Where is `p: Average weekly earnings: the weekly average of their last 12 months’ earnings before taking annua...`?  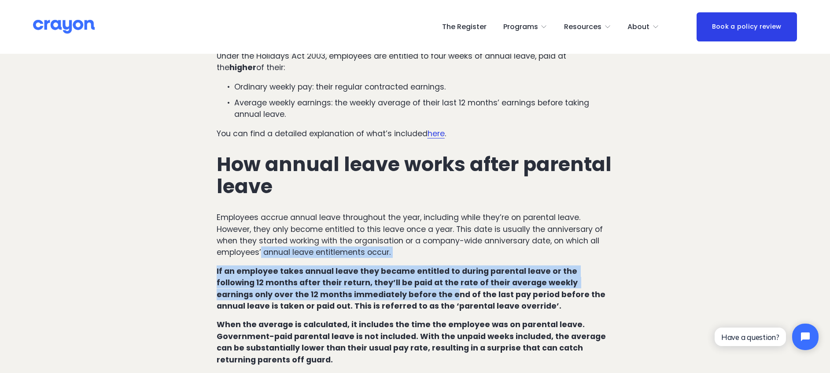 p: Average weekly earnings: the weekly average of their last 12 months’ earnings before taking annua... is located at coordinates (424, 108).